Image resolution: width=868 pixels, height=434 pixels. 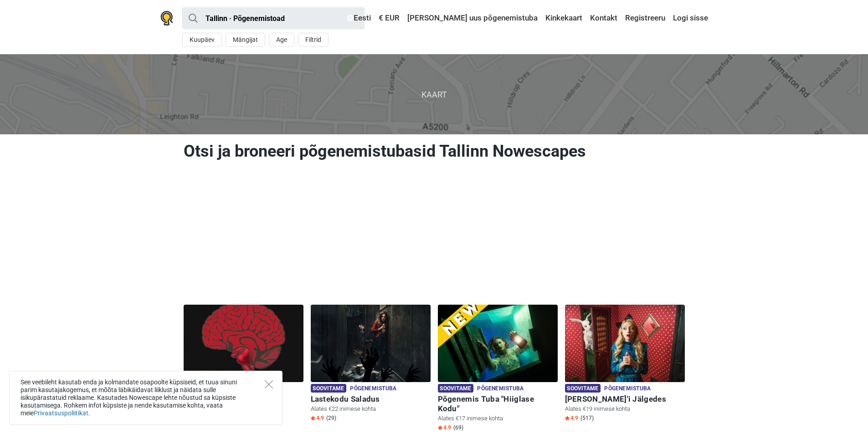 I want to click on p: Alates €17 inimese kohta, so click(x=498, y=418).